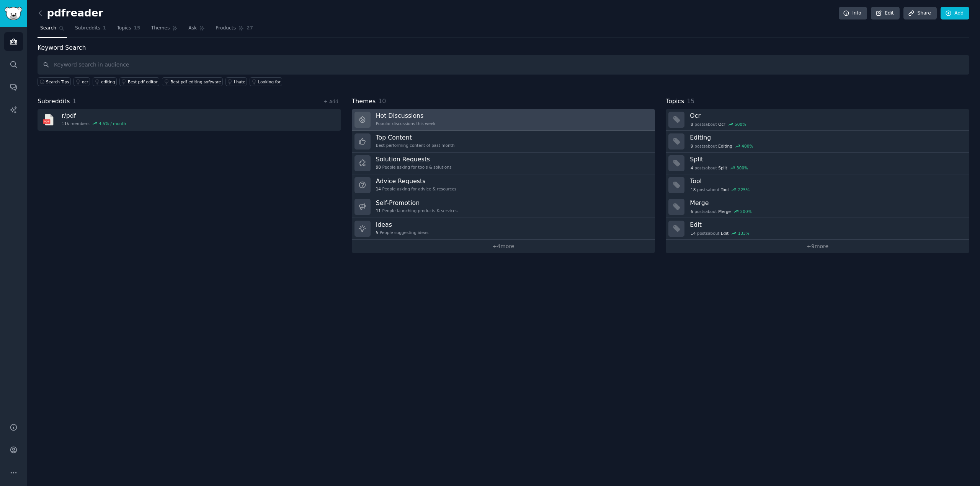 The width and height of the screenshot is (980, 486). What do you see at coordinates (503, 120) in the screenshot?
I see `a: Hot DiscussionsPopular discussions this week` at bounding box center [503, 120].